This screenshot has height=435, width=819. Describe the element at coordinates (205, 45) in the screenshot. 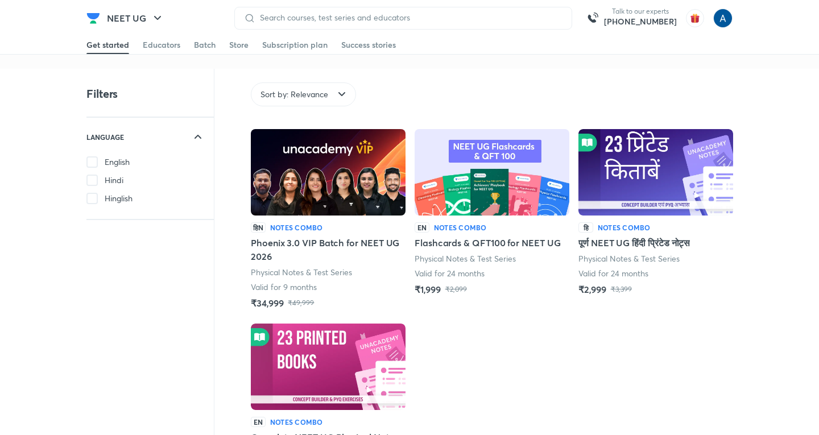

I see `a: Batch` at that location.